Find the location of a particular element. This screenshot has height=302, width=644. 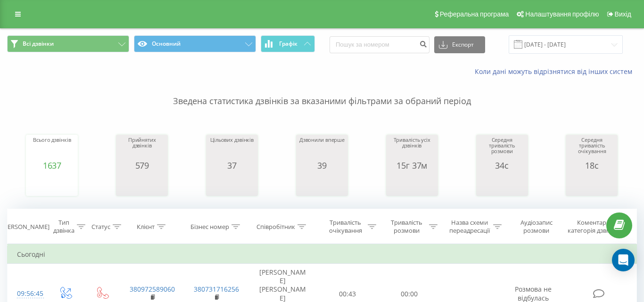

div: Цільових дзвінків is located at coordinates (232, 149).